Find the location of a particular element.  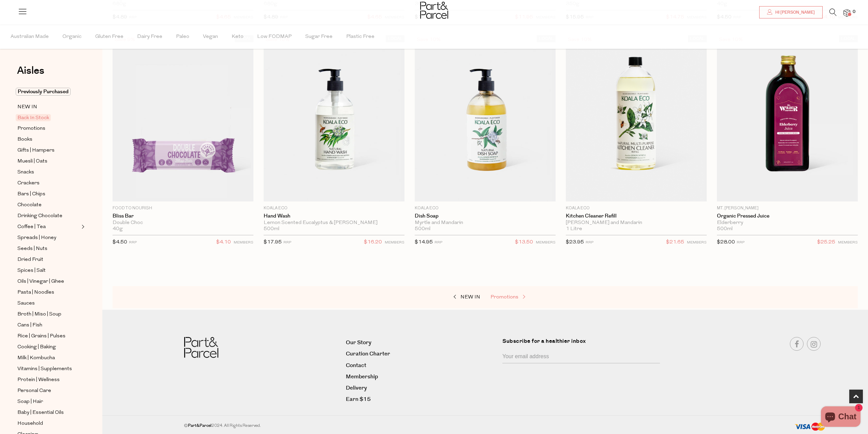

span: Household is located at coordinates (30, 424).